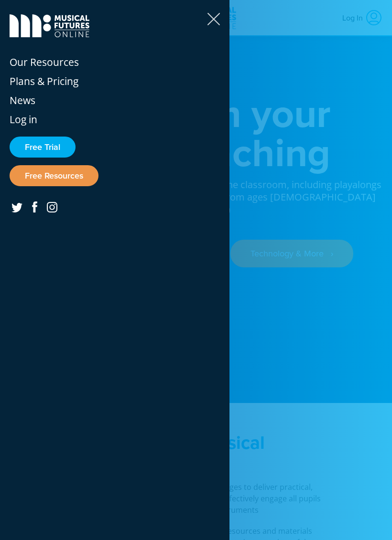  What do you see at coordinates (44, 81) in the screenshot?
I see `span: Plans & Pricing` at bounding box center [44, 81].